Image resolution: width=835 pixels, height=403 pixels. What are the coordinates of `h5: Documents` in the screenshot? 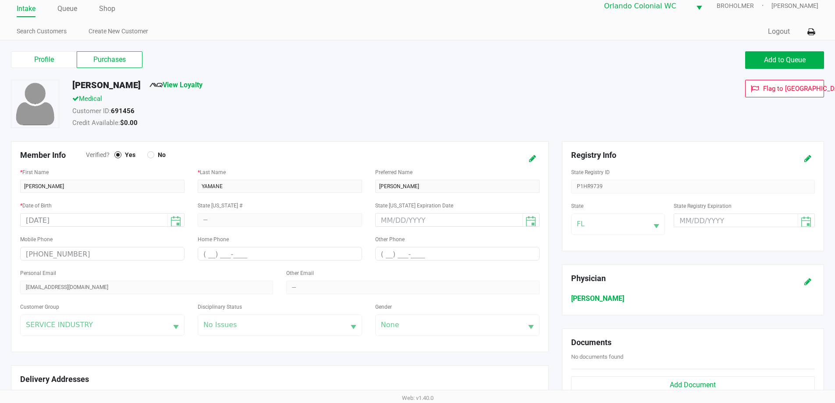 It's located at (693, 343).